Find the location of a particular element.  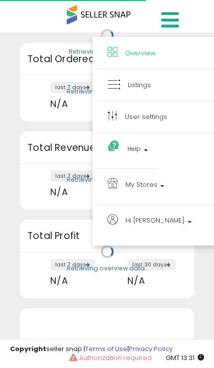

a: My Stores is located at coordinates (159, 186).